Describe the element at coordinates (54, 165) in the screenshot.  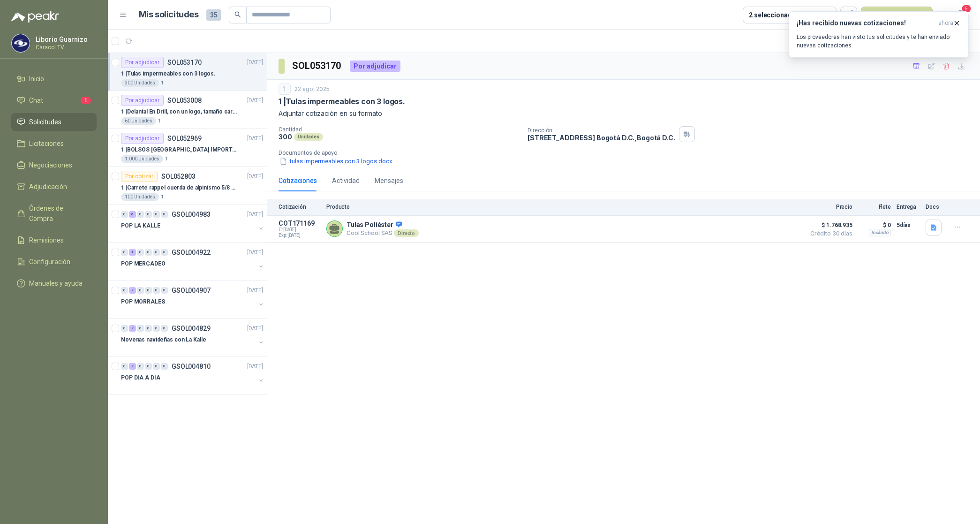
I see `a: Negociaciones` at that location.